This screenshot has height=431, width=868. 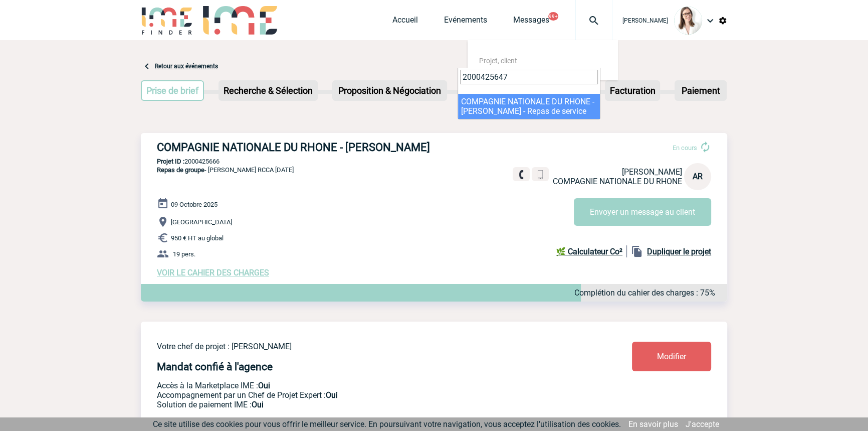 What do you see at coordinates (679, 251) in the screenshot?
I see `b: Dupliquer le projet` at bounding box center [679, 251].